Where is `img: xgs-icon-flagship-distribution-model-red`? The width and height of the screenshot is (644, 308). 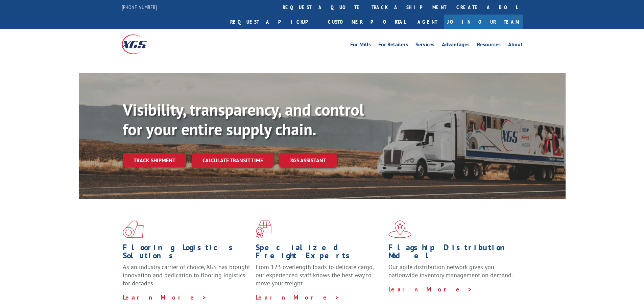
img: xgs-icon-flagship-distribution-model-red is located at coordinates (400, 229).